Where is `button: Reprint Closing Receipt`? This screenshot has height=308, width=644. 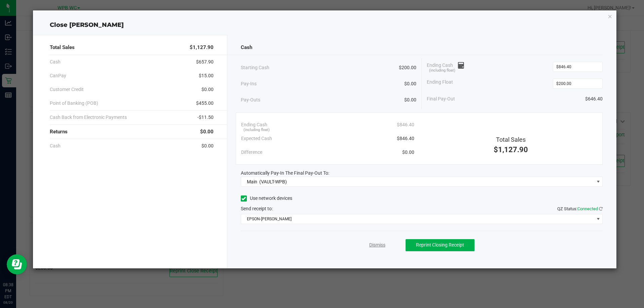 button: Reprint Closing Receipt is located at coordinates (440, 245).